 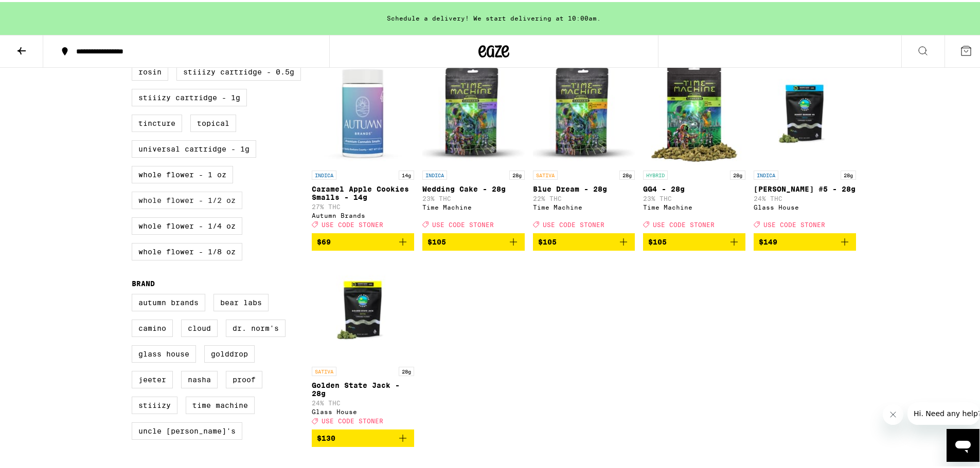 What do you see at coordinates (187, 198) in the screenshot?
I see `label: Whole Flower - 1/2 oz` at bounding box center [187, 198].